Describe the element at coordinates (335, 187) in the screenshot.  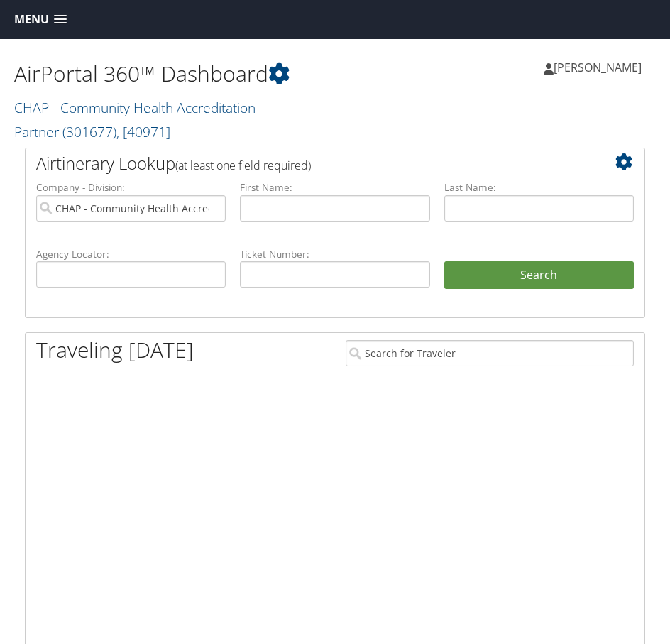
I see `label: First Name:` at that location.